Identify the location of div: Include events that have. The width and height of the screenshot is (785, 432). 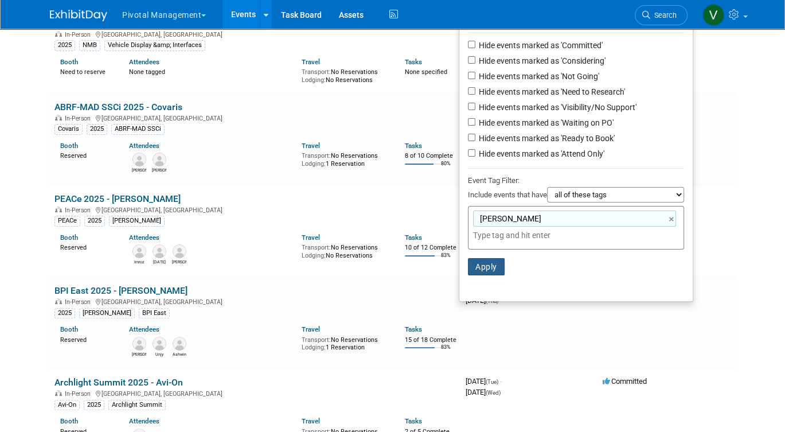
(575, 196).